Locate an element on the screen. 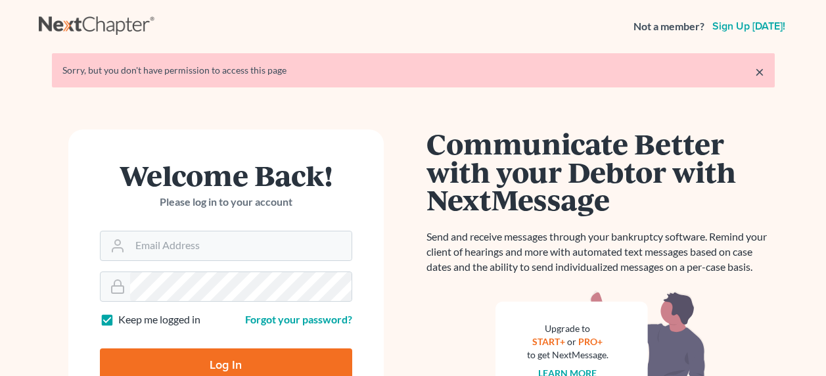 The image size is (826, 376). div: Upgrade to is located at coordinates (568, 329).